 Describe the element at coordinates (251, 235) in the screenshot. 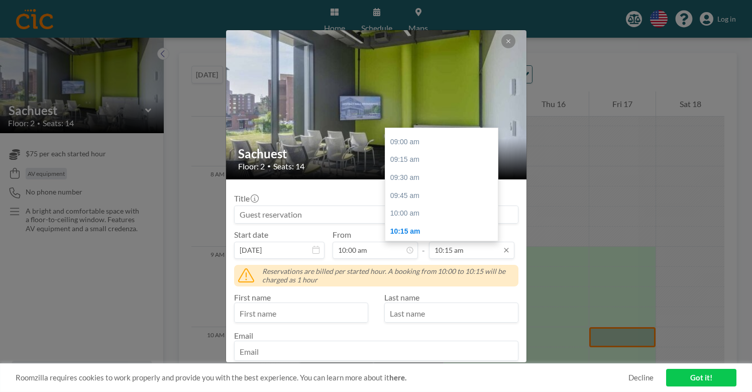

I see `label: Start date` at that location.